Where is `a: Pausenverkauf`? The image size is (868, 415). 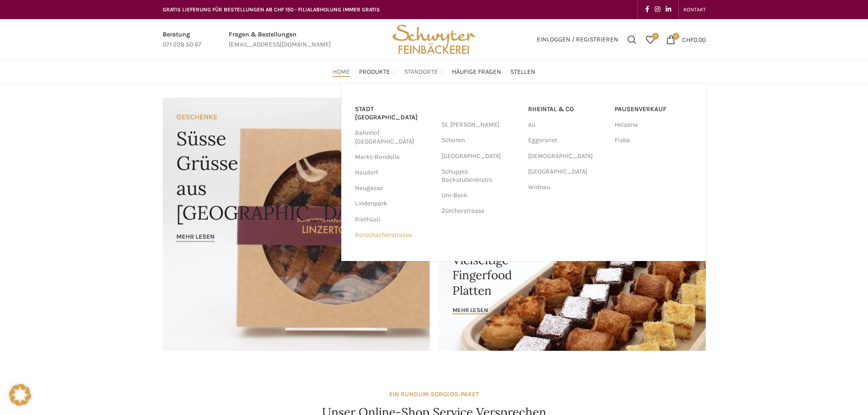 a: Pausenverkauf is located at coordinates (653, 109).